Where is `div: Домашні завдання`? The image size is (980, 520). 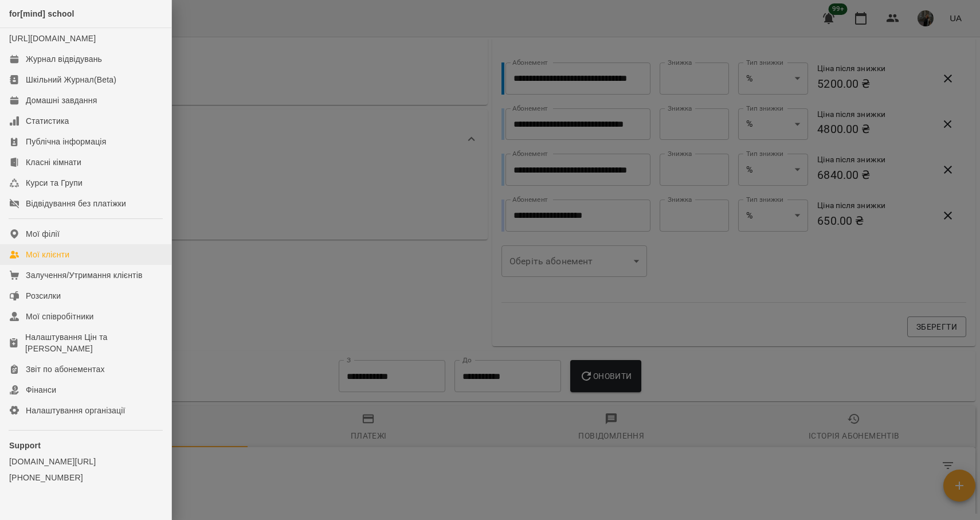 div: Домашні завдання is located at coordinates (62, 100).